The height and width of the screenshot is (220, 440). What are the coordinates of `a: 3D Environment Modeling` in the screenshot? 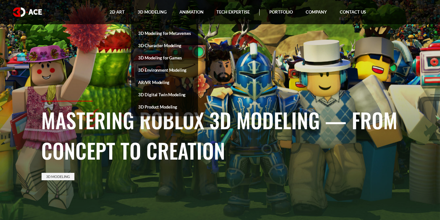 It's located at (165, 70).